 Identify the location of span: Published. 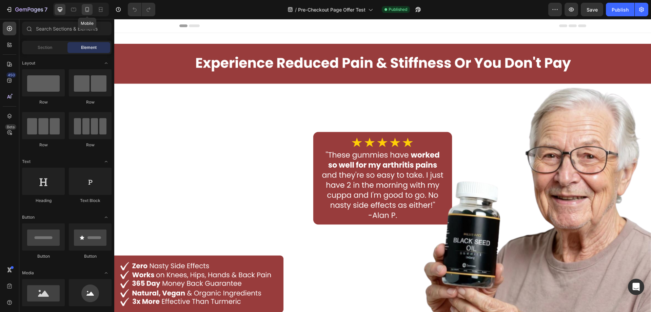
(398, 9).